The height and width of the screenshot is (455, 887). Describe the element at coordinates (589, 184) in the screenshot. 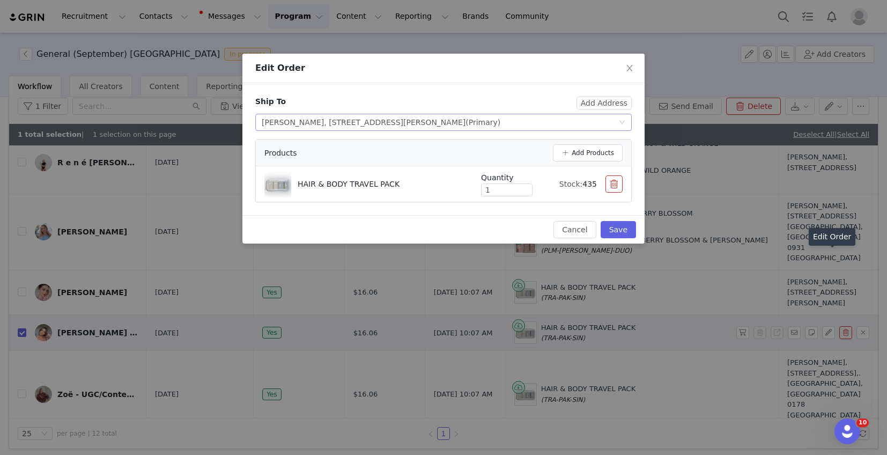

I see `span: 435` at that location.